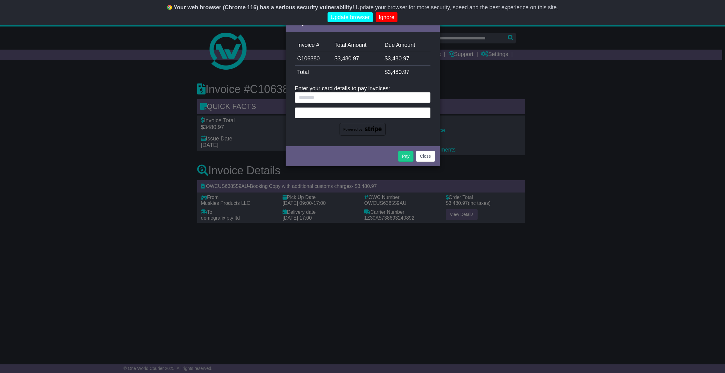 The image size is (725, 373). I want to click on td: Total Amount, so click(357, 45).